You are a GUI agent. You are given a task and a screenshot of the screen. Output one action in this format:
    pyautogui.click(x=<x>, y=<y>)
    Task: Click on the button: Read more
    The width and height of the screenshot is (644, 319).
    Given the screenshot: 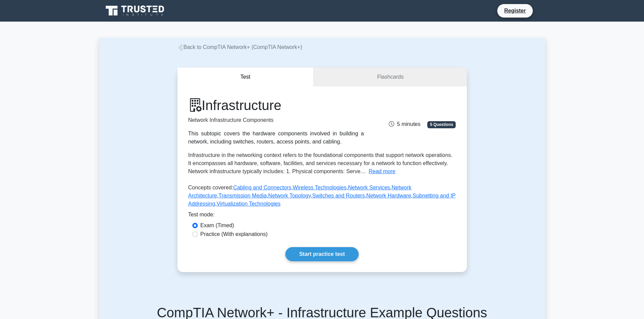 What is the action you would take?
    pyautogui.click(x=382, y=172)
    